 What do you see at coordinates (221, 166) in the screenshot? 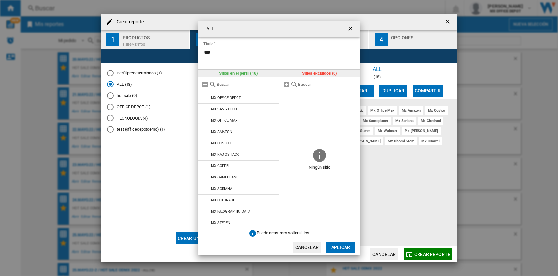
I see `div: MX COPPEL` at bounding box center [221, 166].